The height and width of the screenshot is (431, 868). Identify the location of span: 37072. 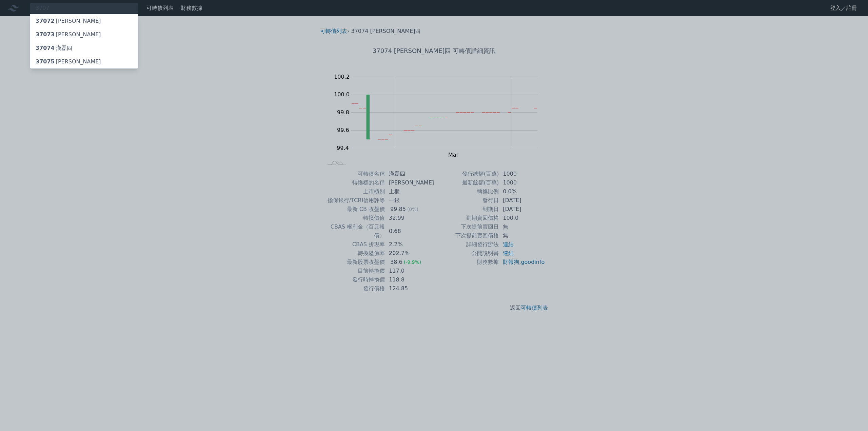
(45, 21).